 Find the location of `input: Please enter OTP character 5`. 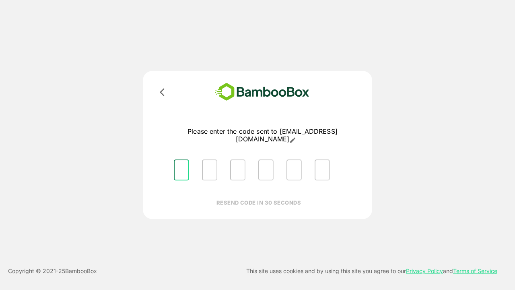

input: Please enter OTP character 5 is located at coordinates (294, 170).